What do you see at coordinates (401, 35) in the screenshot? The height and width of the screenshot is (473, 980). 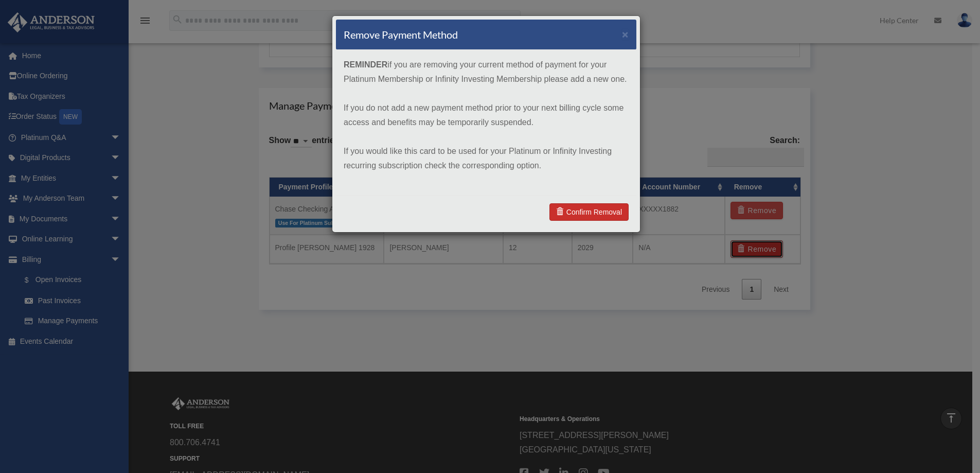 I see `h4: Remove Payment Method` at bounding box center [401, 35].